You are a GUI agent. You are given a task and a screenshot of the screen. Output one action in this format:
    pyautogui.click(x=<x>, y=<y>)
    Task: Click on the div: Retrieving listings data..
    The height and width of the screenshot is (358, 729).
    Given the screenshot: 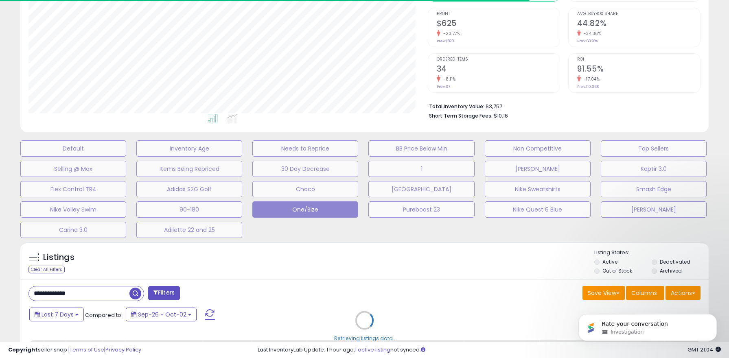 What is the action you would take?
    pyautogui.click(x=365, y=338)
    